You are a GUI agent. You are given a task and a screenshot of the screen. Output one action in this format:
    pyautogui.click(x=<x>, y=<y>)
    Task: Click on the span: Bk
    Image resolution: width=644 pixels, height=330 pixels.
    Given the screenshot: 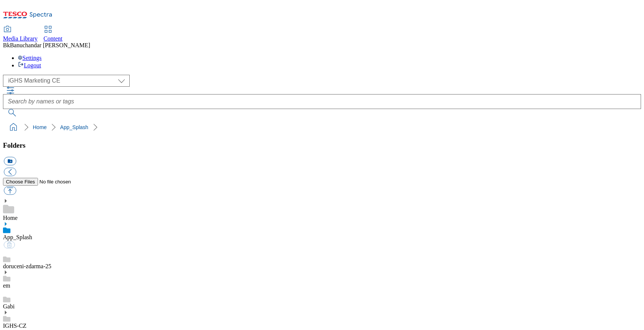 What is the action you would take?
    pyautogui.click(x=6, y=45)
    